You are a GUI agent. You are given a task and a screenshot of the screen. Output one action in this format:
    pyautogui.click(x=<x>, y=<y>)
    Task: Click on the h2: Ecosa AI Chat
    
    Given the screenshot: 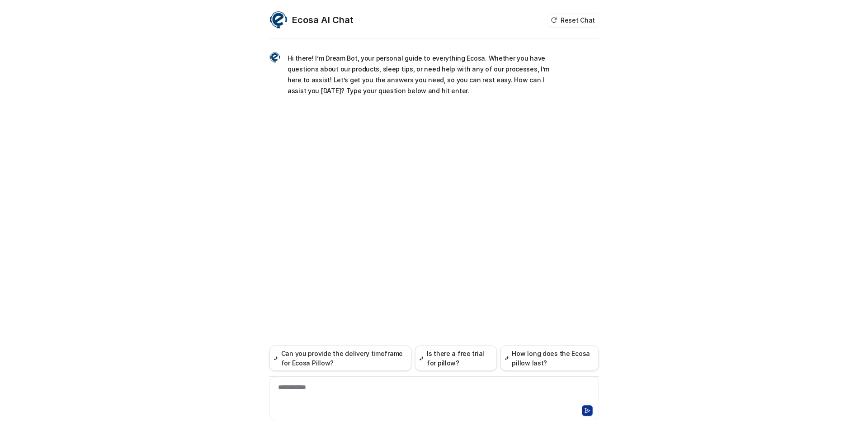 What is the action you would take?
    pyautogui.click(x=323, y=20)
    